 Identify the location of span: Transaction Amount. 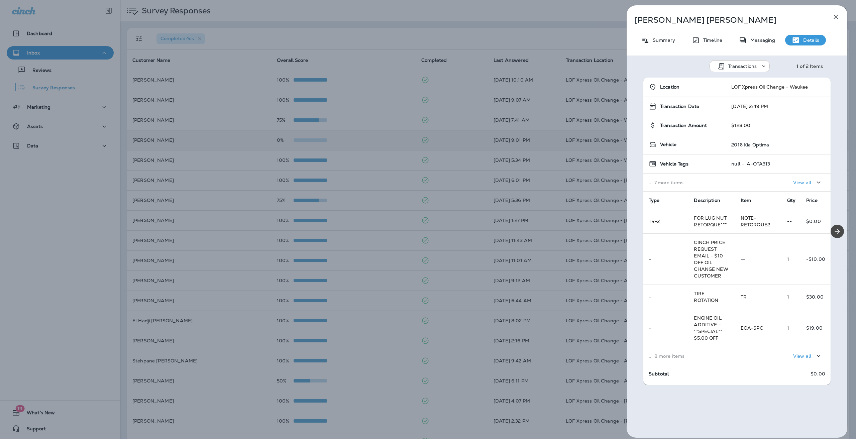
(684, 125).